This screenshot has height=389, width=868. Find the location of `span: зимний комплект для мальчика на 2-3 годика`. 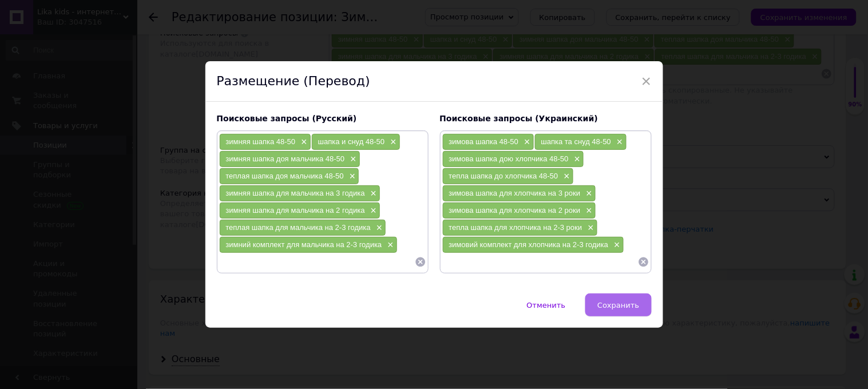

span: зимний комплект для мальчика на 2-3 годика is located at coordinates (303, 245).